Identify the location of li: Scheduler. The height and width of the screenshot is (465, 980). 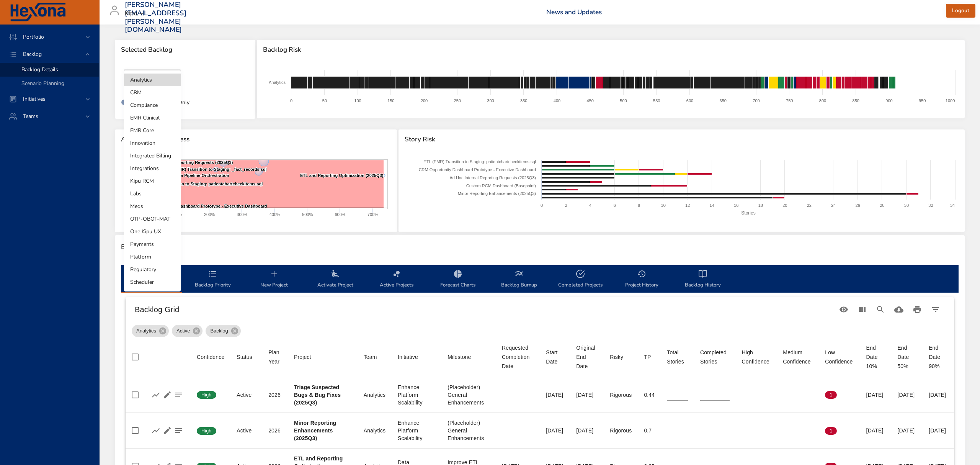
(152, 282).